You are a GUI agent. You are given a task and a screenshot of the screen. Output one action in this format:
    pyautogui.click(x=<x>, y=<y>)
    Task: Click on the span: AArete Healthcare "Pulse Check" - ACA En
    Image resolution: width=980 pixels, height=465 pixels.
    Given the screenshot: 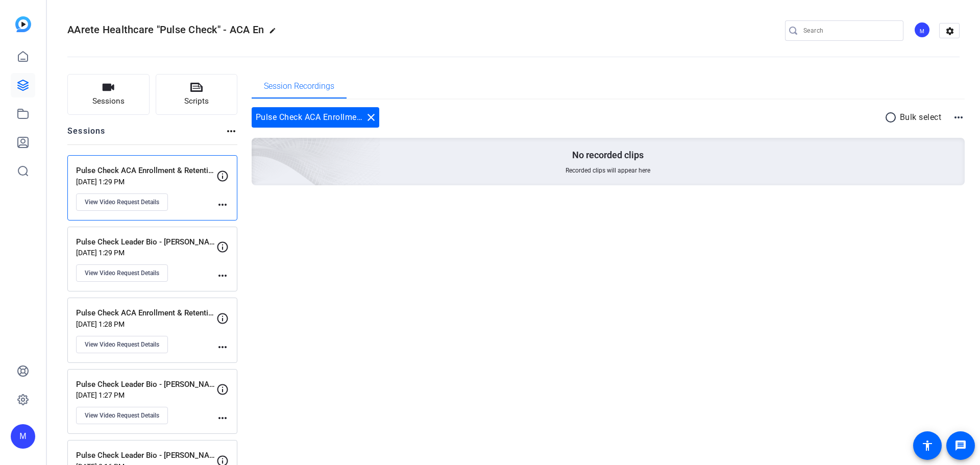 What is the action you would take?
    pyautogui.click(x=165, y=30)
    